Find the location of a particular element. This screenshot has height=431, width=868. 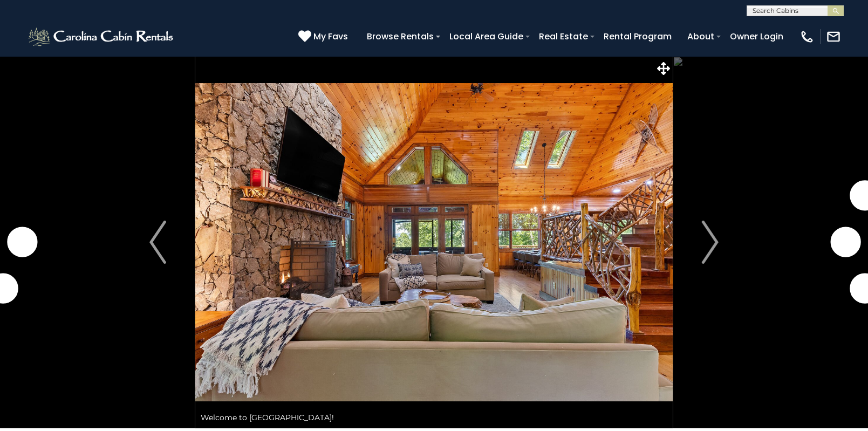

img: White-1-2.png is located at coordinates (102, 36).